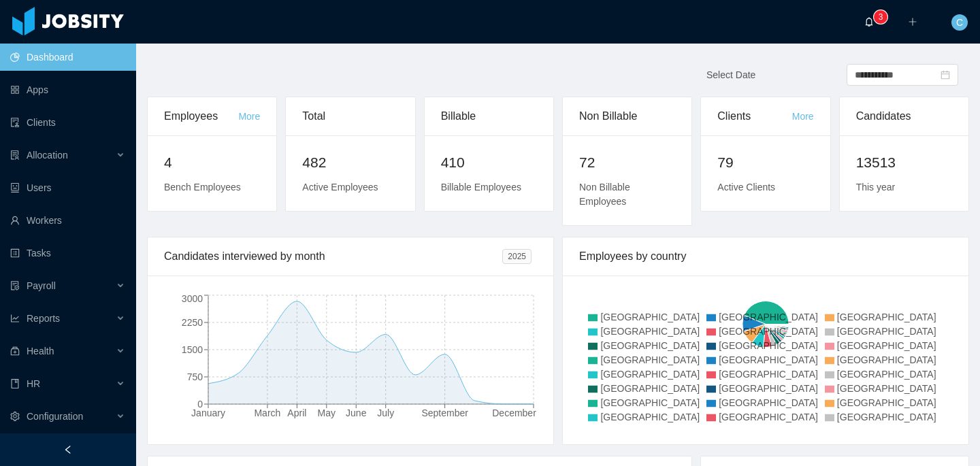 This screenshot has height=466, width=980. I want to click on span: Reports, so click(43, 319).